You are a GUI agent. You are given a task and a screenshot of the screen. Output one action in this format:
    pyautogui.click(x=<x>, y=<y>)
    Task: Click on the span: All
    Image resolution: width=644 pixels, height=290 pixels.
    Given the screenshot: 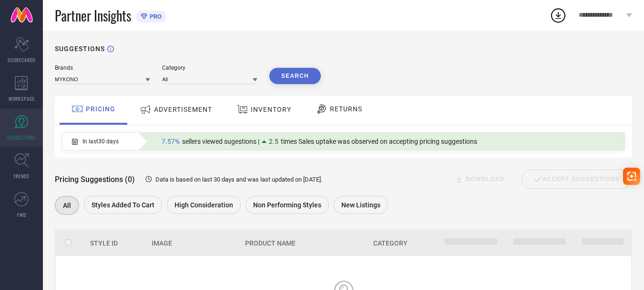 What is the action you would take?
    pyautogui.click(x=67, y=205)
    